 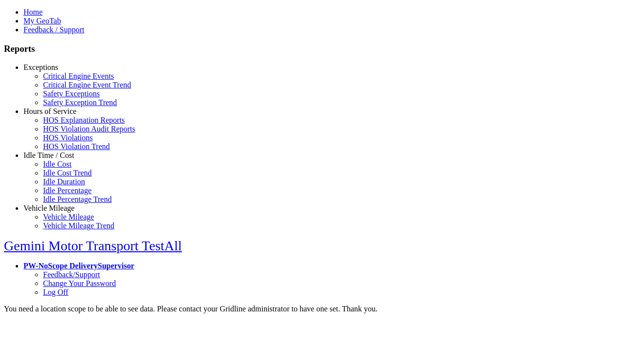 I want to click on a: Change Your Password, so click(x=79, y=283).